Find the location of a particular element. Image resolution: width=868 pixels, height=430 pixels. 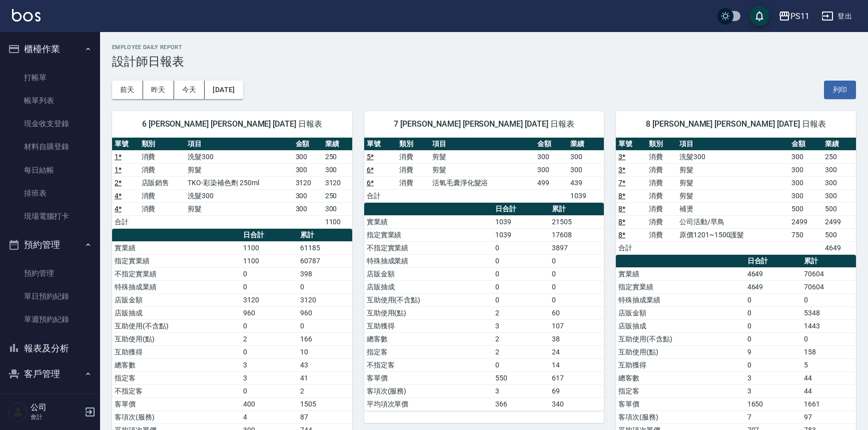

td: 洗髮300 is located at coordinates (733, 157).